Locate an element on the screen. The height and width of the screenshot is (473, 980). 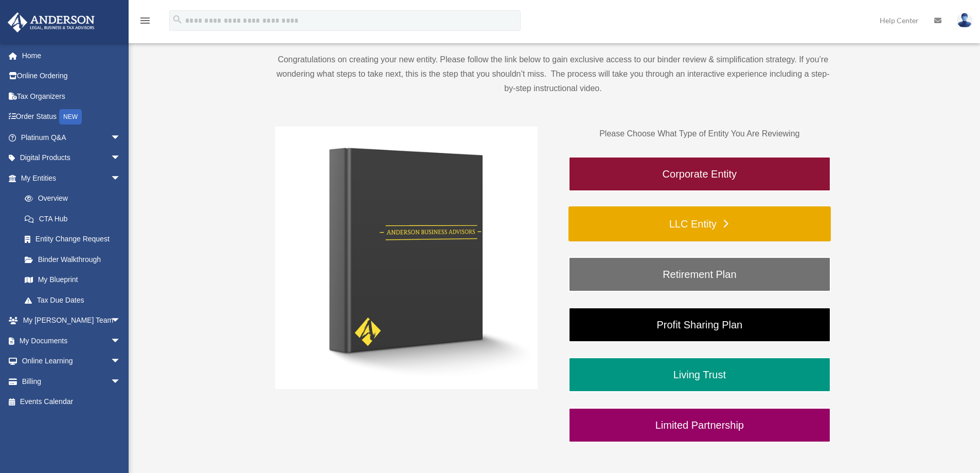
a: CTA Hub is located at coordinates (75, 218).